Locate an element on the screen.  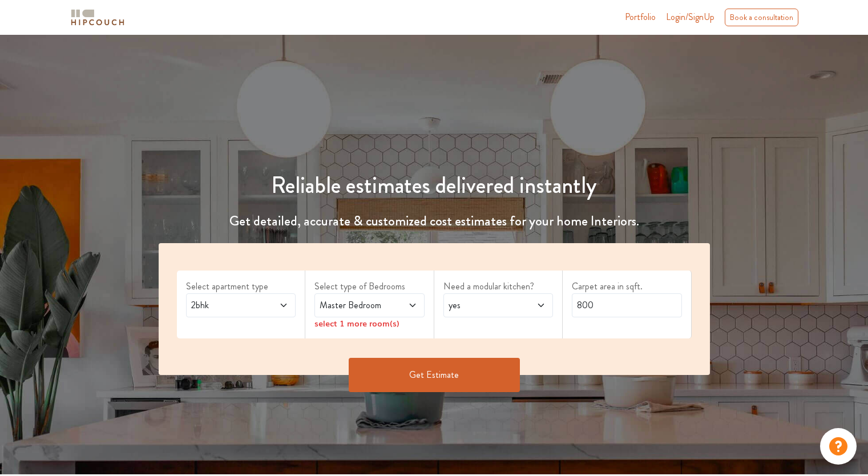
label: Carpet area in sqft. is located at coordinates (626, 286).